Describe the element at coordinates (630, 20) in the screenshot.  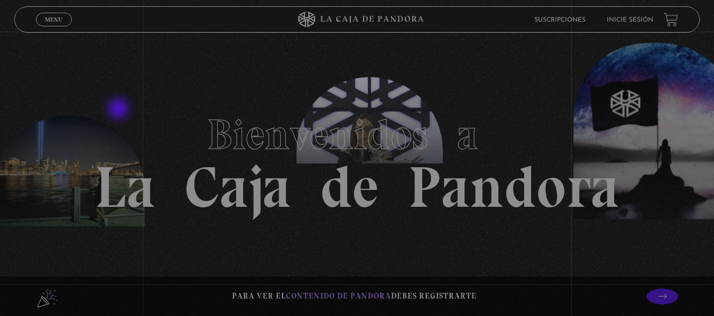
I see `a: Inicie sesión` at that location.